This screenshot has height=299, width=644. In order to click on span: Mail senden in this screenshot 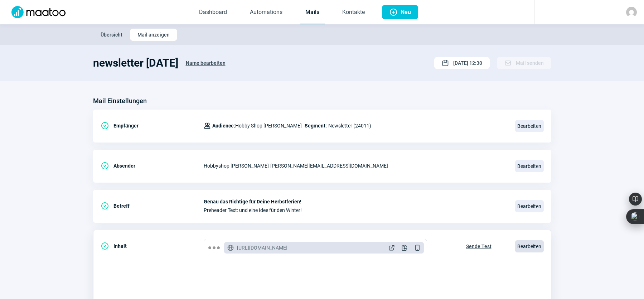, I will do `click(530, 63)`.